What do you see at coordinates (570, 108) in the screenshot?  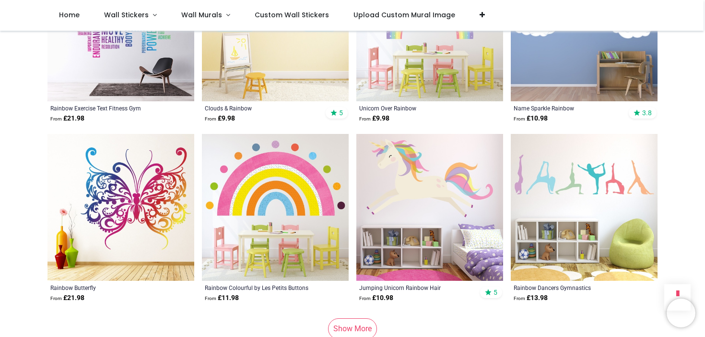 I see `a: Name Sparkle Rainbow` at bounding box center [570, 108].